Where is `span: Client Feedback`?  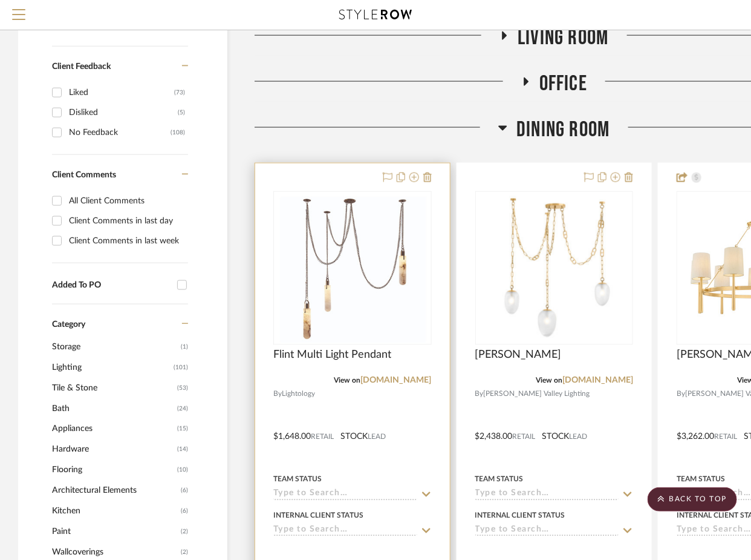
span: Client Feedback is located at coordinates (81, 67).